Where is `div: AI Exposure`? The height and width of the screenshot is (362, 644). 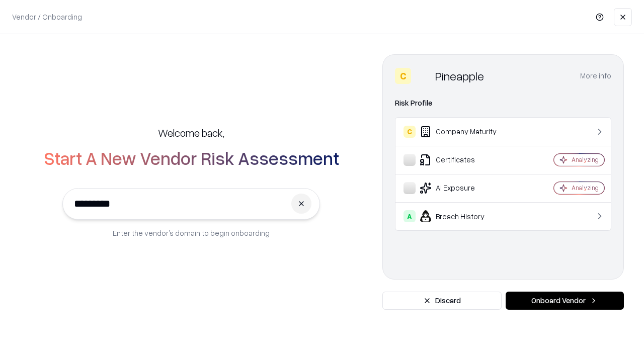 div: AI Exposure is located at coordinates (464, 188).